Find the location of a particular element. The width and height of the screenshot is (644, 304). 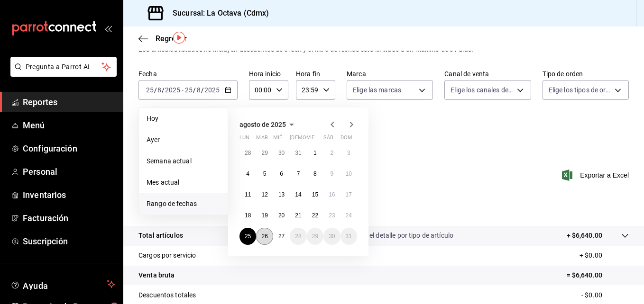

span: Menú is located at coordinates (69, 125).